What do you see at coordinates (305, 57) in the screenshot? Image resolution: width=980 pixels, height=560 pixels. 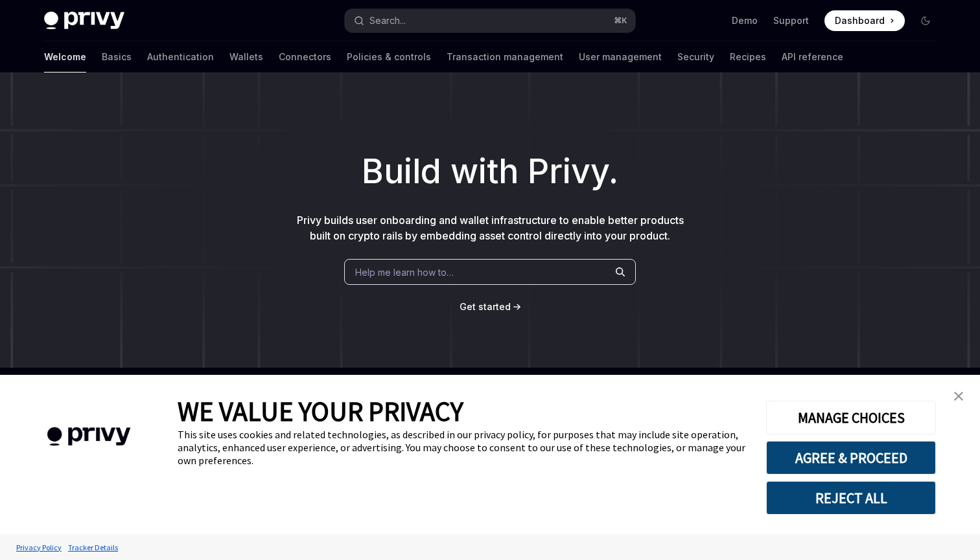 I see `a: Connectors` at bounding box center [305, 57].